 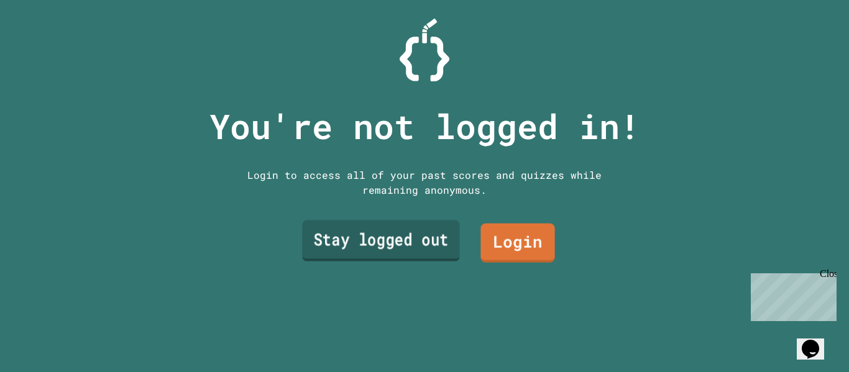 What do you see at coordinates (424, 126) in the screenshot?
I see `p: You're not logged in!` at bounding box center [424, 126].